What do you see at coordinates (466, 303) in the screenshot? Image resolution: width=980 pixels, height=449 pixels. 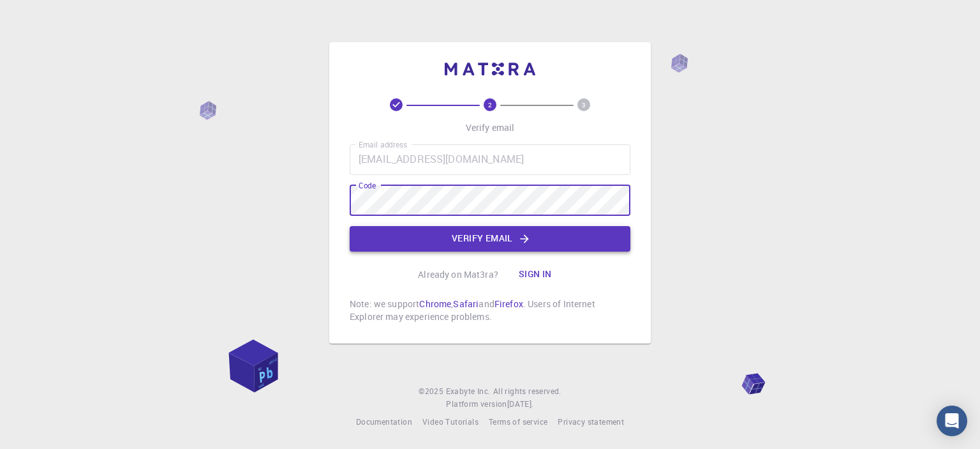 I see `a: Safari` at bounding box center [466, 303].